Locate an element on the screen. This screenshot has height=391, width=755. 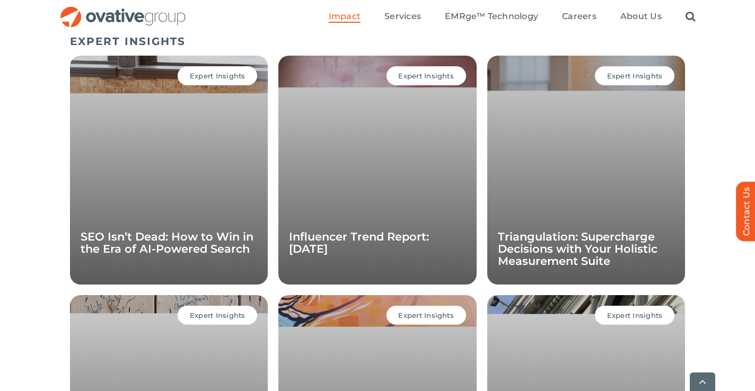
span: EMRge™ Technology is located at coordinates (492, 16).